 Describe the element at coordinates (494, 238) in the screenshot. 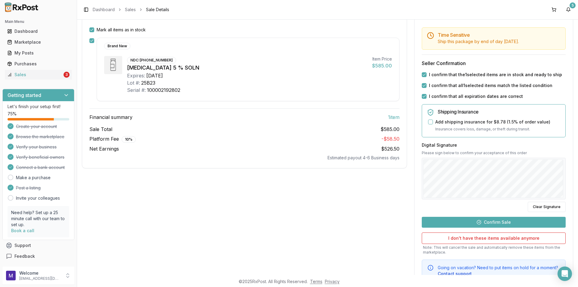

I see `button: I don't have these items available anymore` at that location.